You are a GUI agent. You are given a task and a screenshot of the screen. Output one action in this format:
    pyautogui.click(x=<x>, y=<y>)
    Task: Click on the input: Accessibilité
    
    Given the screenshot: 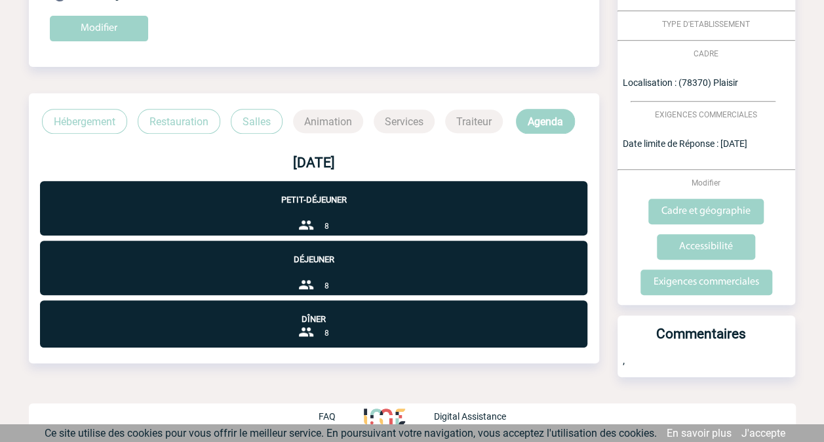 What is the action you would take?
    pyautogui.click(x=706, y=247)
    